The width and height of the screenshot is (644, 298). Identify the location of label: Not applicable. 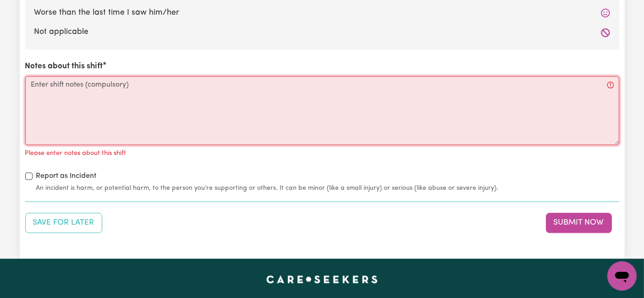
(322, 32).